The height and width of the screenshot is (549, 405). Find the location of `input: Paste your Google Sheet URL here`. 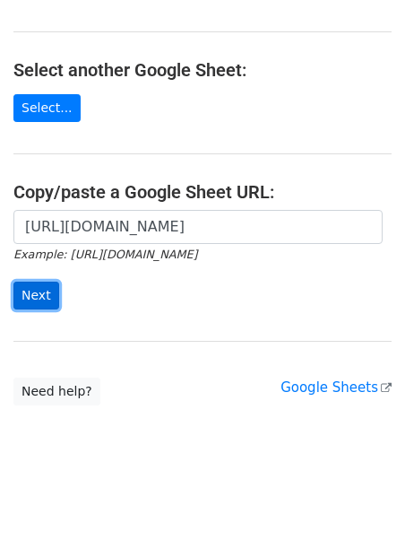

input: Paste your Google Sheet URL here is located at coordinates (198, 227).